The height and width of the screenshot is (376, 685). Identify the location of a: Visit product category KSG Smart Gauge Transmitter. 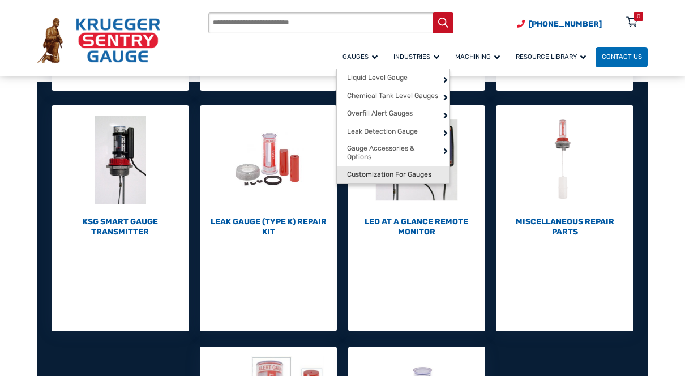
(120, 171).